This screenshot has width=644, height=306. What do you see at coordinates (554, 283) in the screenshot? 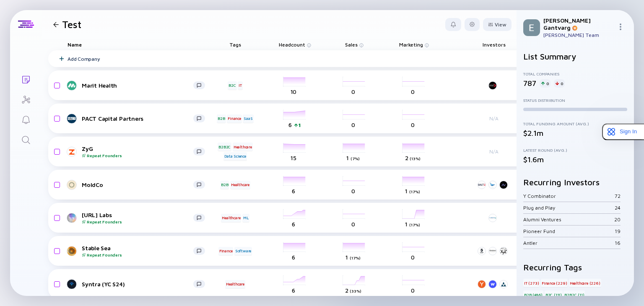
I see `div: Finance (229)` at bounding box center [554, 283].